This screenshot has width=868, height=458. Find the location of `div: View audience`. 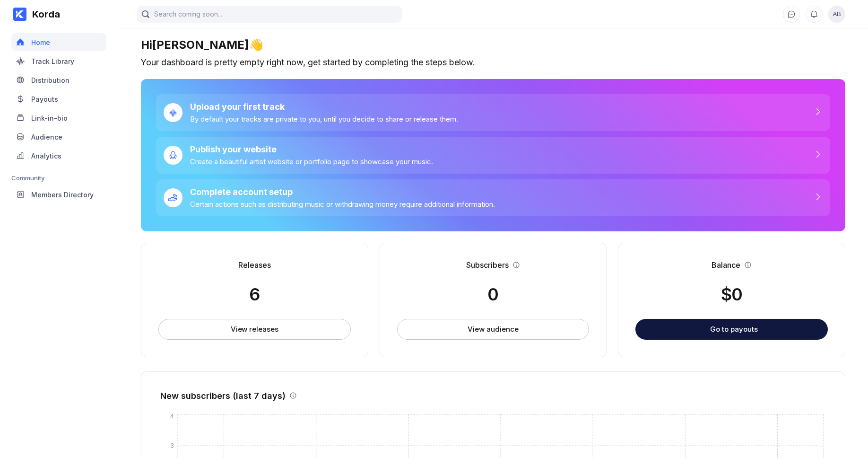

div: View audience is located at coordinates (493, 330).